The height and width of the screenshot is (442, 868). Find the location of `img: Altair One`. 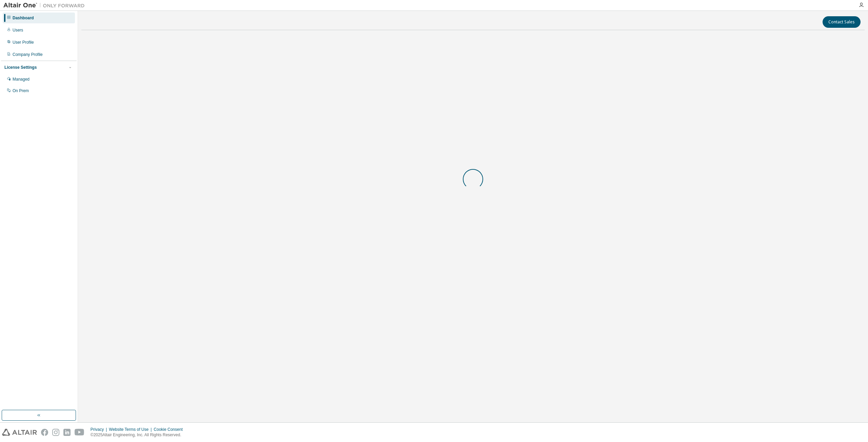

img: Altair One is located at coordinates (46, 5).